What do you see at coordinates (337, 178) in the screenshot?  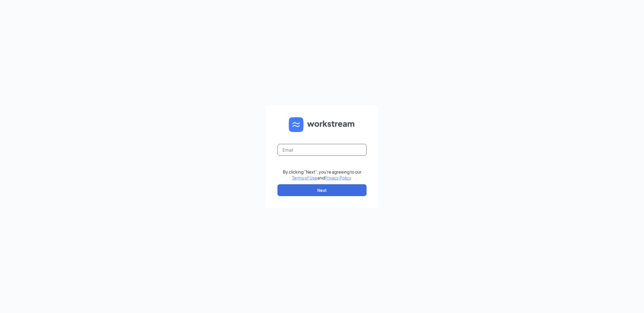 I see `a: Privacy Policy` at bounding box center [337, 178].